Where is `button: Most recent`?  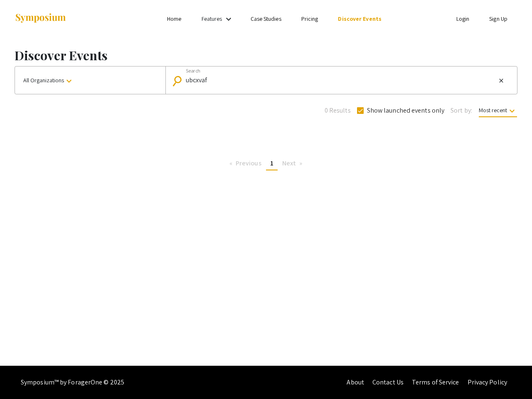 button: Most recent is located at coordinates (498, 110).